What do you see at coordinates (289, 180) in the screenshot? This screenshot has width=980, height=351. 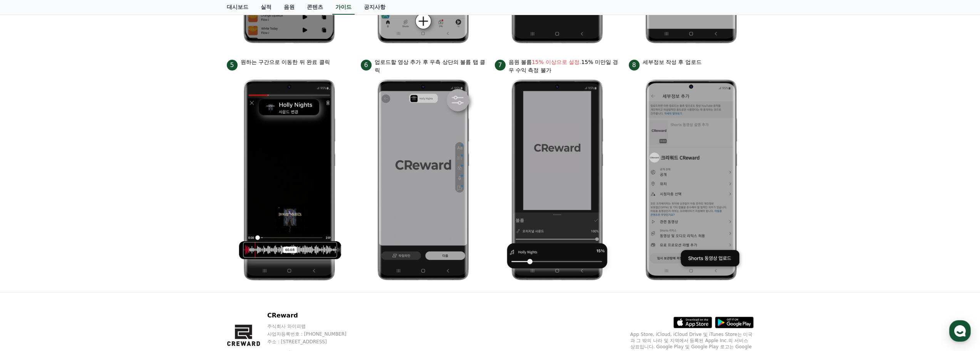 I see `img: 5.png` at bounding box center [289, 180].